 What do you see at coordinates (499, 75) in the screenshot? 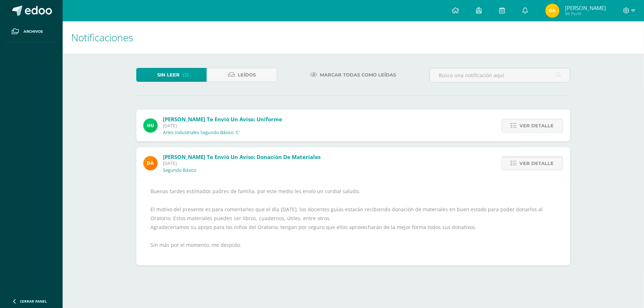
I see `input: Busca una notificación aquí` at bounding box center [499, 75].